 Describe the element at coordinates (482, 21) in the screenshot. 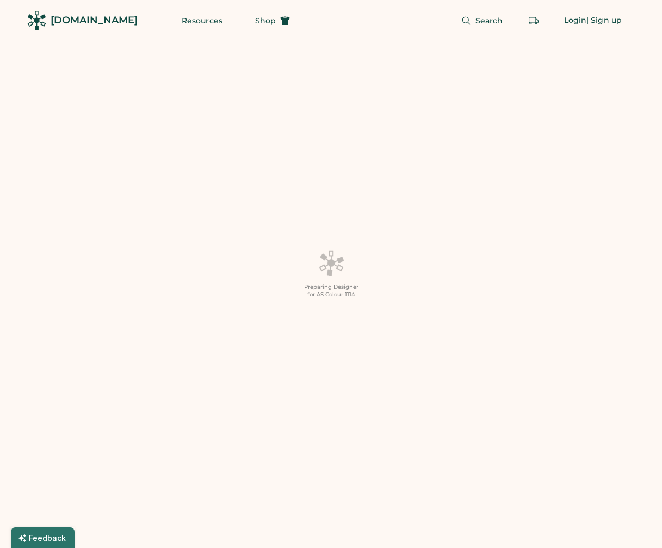

I see `button: Search` at that location.